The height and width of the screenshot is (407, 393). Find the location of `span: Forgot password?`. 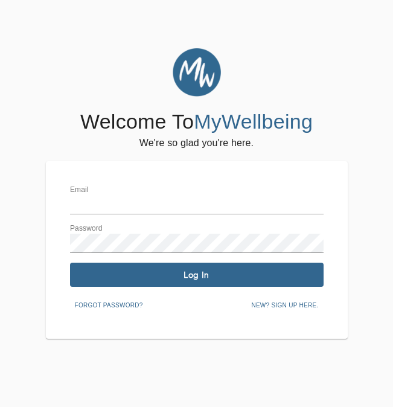

span: Forgot password? is located at coordinates (109, 306).